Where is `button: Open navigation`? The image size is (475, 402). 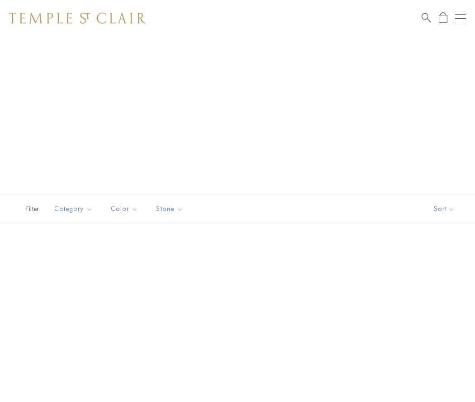 button: Open navigation is located at coordinates (460, 18).